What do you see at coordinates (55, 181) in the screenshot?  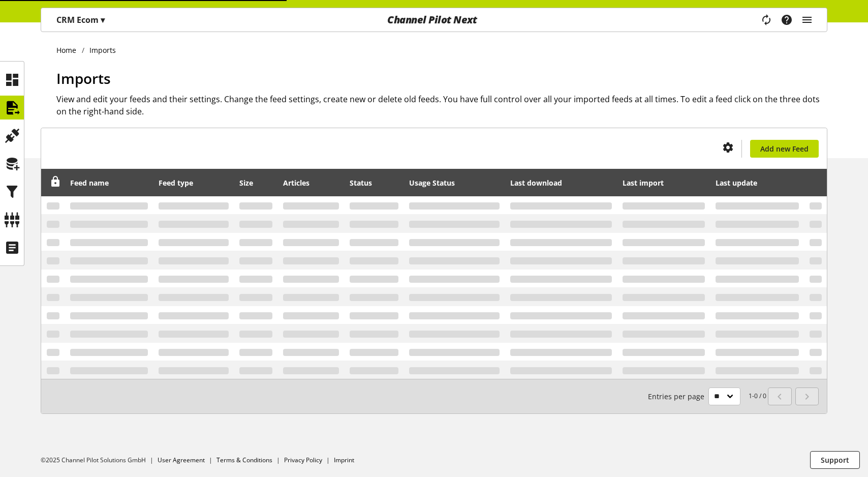 I see `span: Unlock to reorder rows` at bounding box center [55, 181].